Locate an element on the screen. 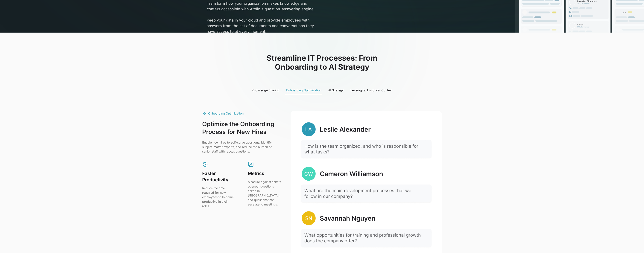  div: Leveraging Historical Context is located at coordinates (372, 90).